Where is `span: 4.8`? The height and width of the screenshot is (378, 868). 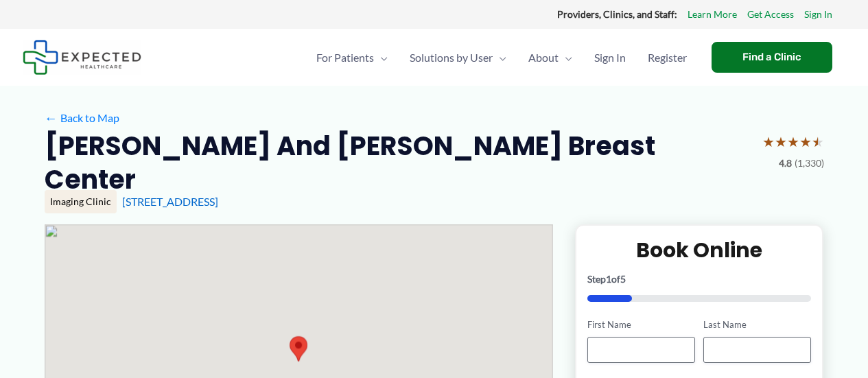 span: 4.8 is located at coordinates (785, 163).